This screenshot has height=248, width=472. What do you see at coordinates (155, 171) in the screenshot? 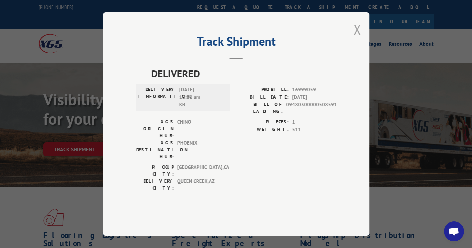
I see `label: PICKUP CITY:` at bounding box center [155, 171].